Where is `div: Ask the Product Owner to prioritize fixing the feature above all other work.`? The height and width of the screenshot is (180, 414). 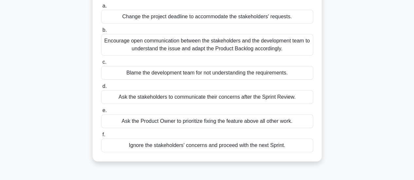 div: Ask the Product Owner to prioritize fixing the feature above all other work. is located at coordinates (207, 121).